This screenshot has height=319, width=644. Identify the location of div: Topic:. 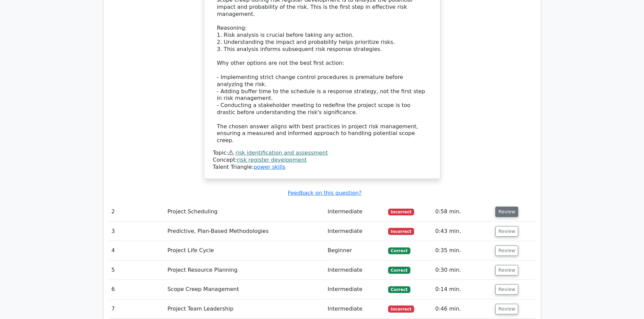
(322, 153).